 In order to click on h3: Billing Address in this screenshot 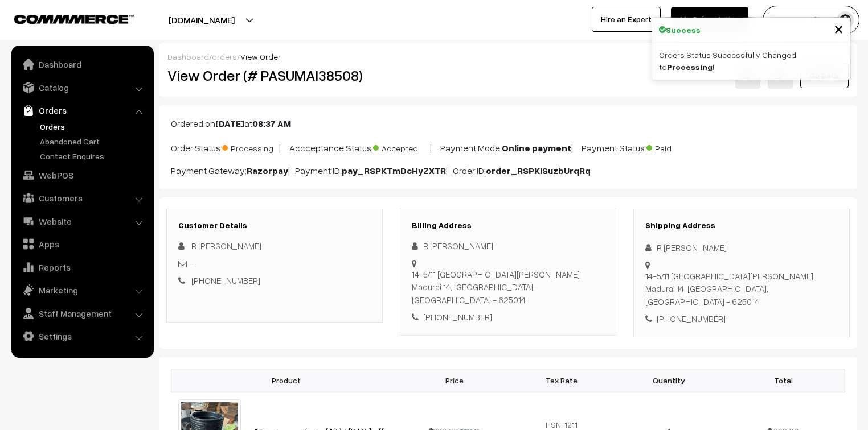, I will do `click(508, 226)`.